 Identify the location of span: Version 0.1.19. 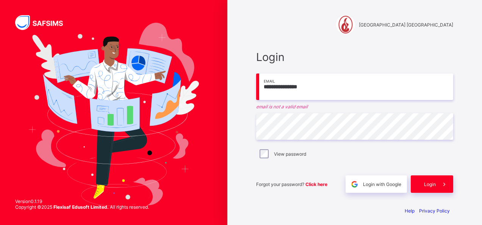
(82, 201).